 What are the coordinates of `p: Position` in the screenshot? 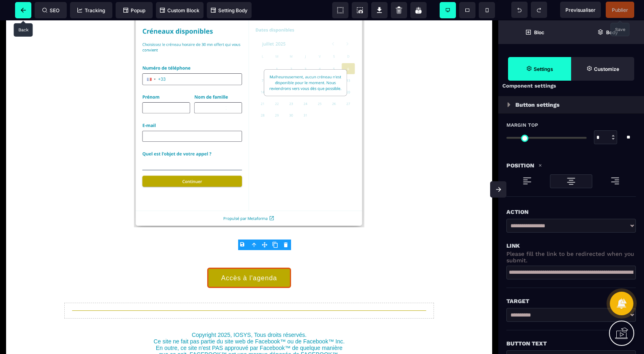 It's located at (520, 166).